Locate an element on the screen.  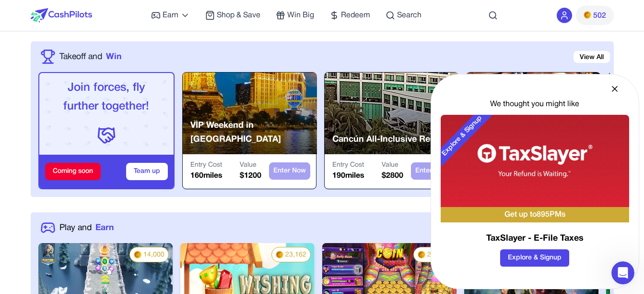
a: View All is located at coordinates (592, 56).